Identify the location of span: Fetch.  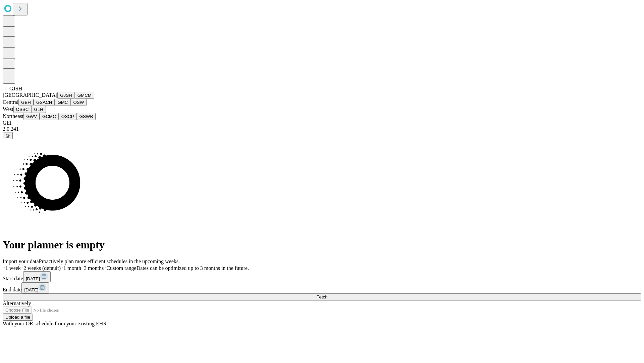
(322, 297).